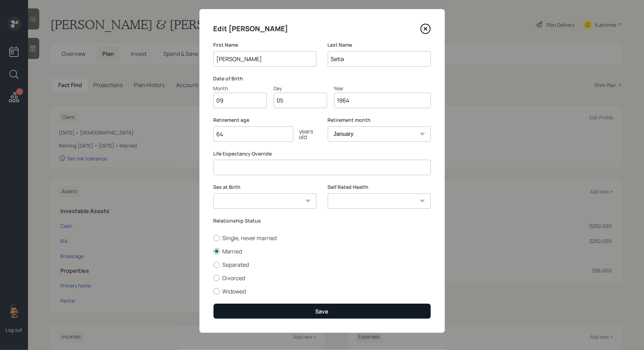 Image resolution: width=644 pixels, height=350 pixels. What do you see at coordinates (379, 187) in the screenshot?
I see `label: Self Rated Health` at bounding box center [379, 187].